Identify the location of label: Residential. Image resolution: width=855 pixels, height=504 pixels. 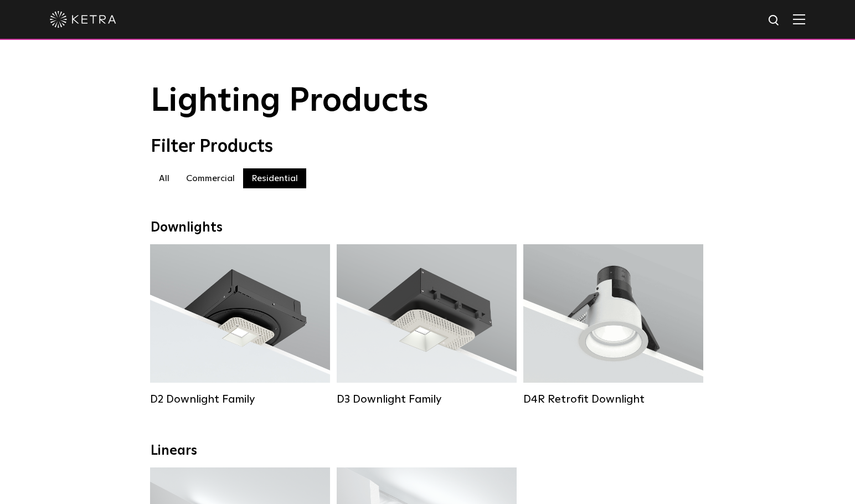
(275, 178).